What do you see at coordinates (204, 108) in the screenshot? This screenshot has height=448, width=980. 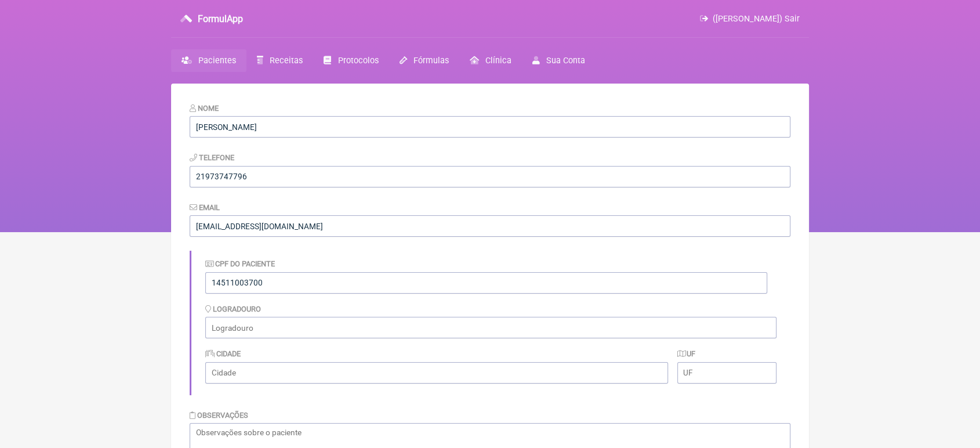 I see `label: Nome` at bounding box center [204, 108].